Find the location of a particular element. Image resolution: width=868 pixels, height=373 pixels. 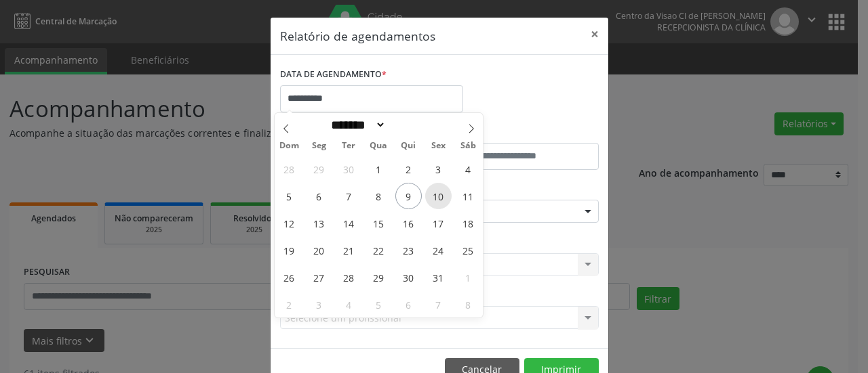

span: Outubro 15, 2025 is located at coordinates (378, 223).